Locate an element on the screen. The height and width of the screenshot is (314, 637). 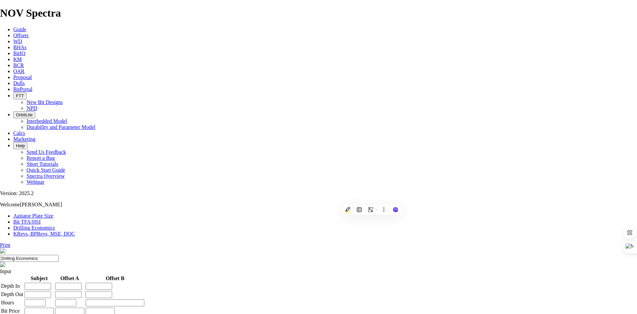
span: OAR is located at coordinates (19, 71).